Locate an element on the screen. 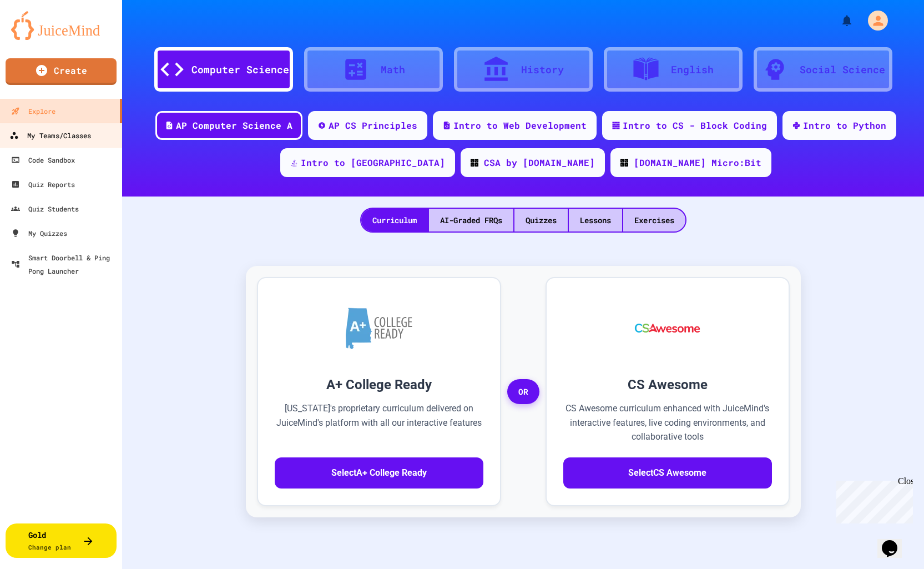 This screenshot has width=924, height=569. button: GoldChange plan is located at coordinates (61, 540).